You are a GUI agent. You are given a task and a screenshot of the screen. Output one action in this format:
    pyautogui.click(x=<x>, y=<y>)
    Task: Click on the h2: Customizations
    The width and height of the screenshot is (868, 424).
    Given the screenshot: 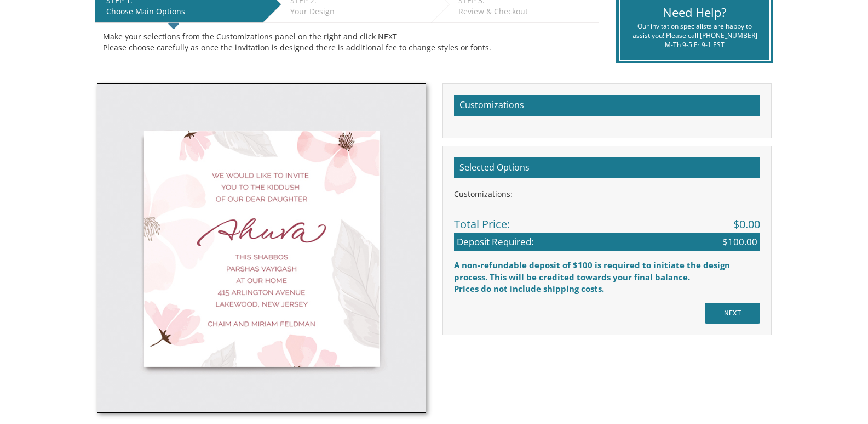 What is the action you would take?
    pyautogui.click(x=607, y=105)
    